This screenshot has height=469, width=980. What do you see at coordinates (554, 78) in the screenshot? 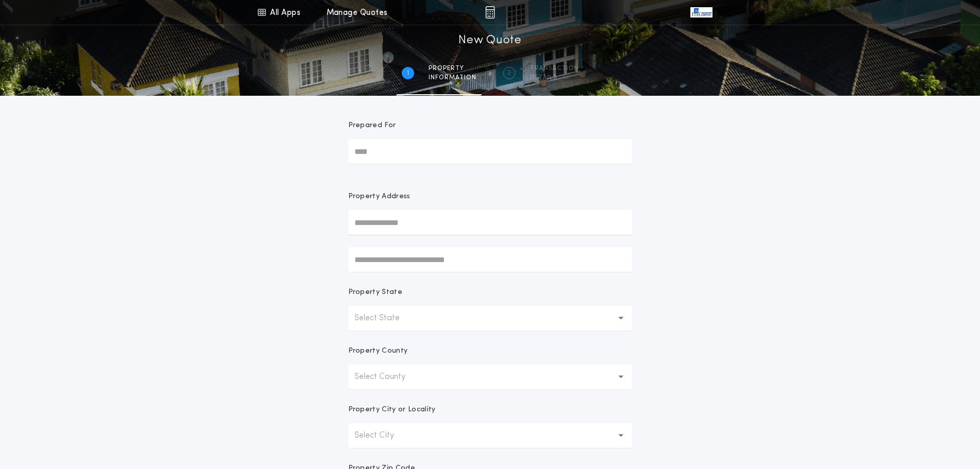
I see `span: details` at bounding box center [554, 78].